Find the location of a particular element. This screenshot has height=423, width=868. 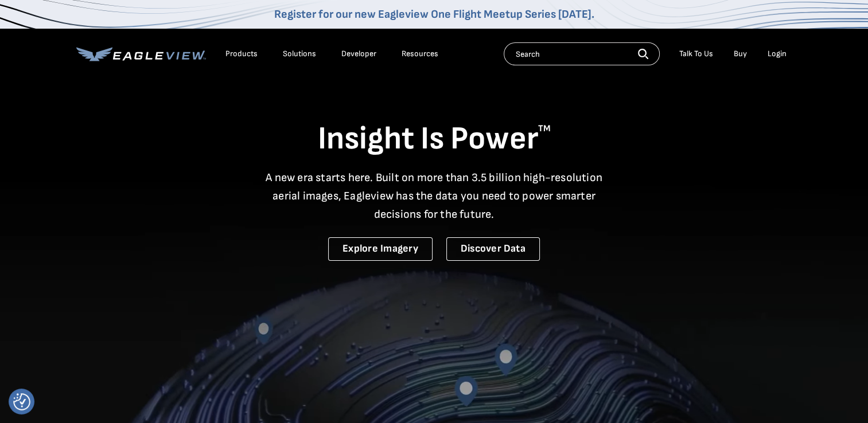

div: Products is located at coordinates (242, 54).